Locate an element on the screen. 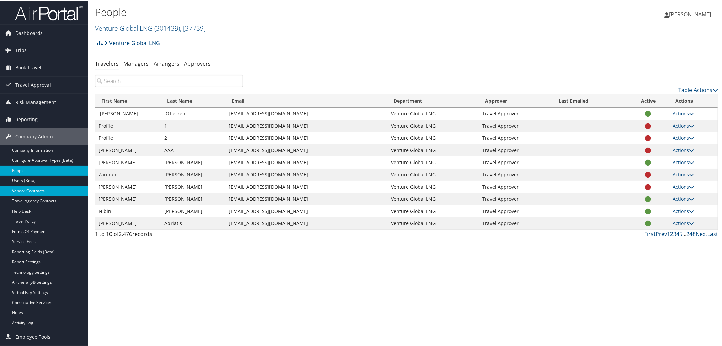  th: Department: activate to sort column ascending is located at coordinates (433, 100).